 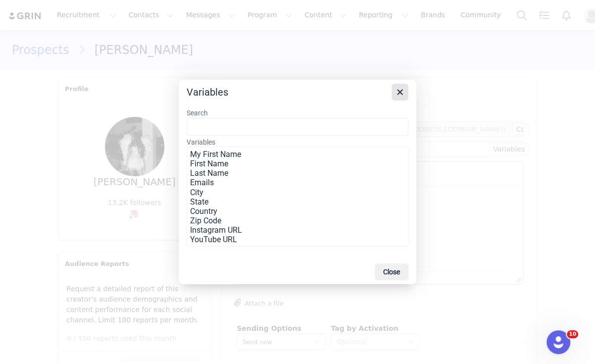 What do you see at coordinates (572, 334) in the screenshot?
I see `span: 10` at bounding box center [572, 334].